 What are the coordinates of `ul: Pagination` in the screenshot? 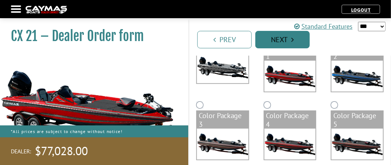 It's located at (293, 39).